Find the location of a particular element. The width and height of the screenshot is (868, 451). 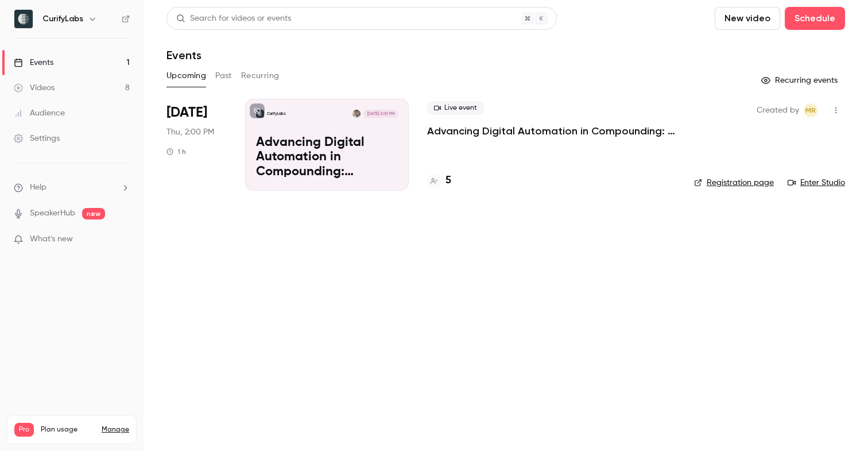

span: new is located at coordinates (93, 214).